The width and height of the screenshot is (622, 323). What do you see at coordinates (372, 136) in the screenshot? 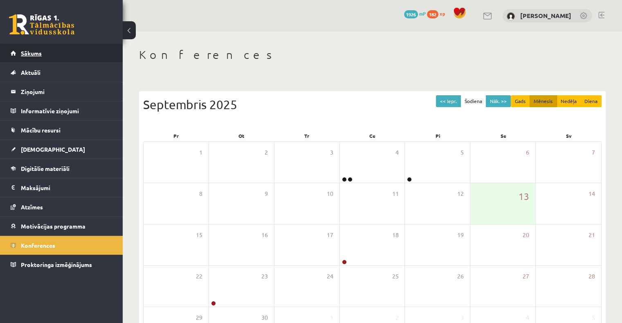
I see `div: Ce` at bounding box center [372, 136].